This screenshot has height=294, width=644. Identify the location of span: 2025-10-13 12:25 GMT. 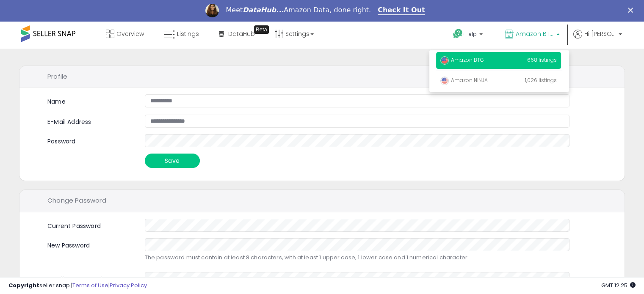
(618, 285).